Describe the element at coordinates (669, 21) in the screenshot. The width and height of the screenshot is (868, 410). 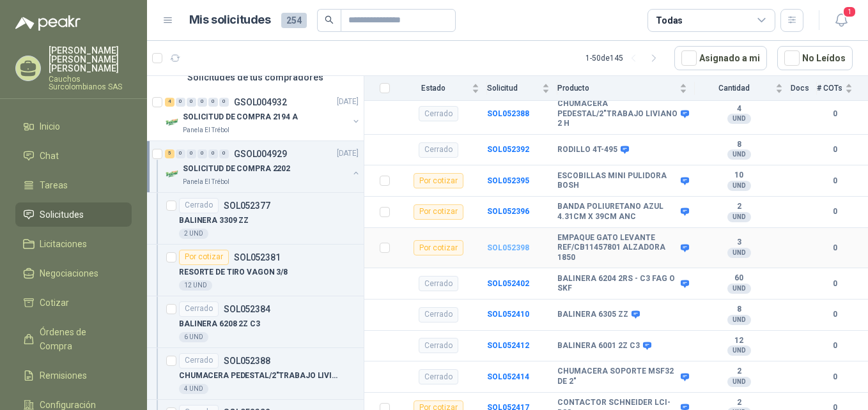
I see `div: Todas` at that location.